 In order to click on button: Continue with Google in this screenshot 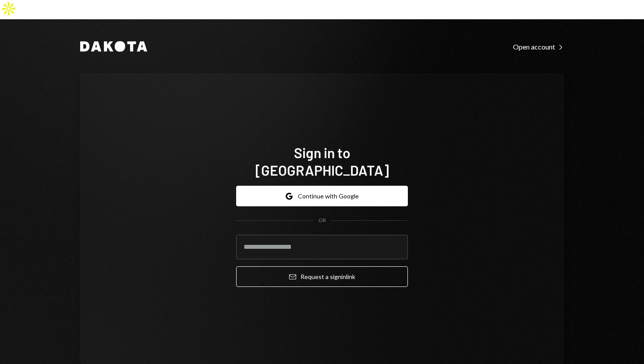, I will do `click(322, 196)`.